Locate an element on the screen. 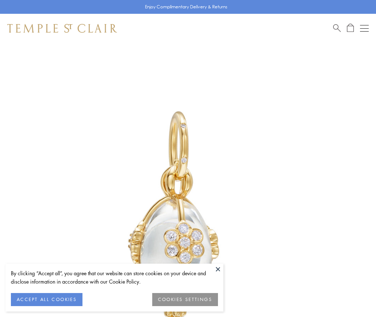 Image resolution: width=376 pixels, height=317 pixels. button: Open navigation is located at coordinates (364, 28).